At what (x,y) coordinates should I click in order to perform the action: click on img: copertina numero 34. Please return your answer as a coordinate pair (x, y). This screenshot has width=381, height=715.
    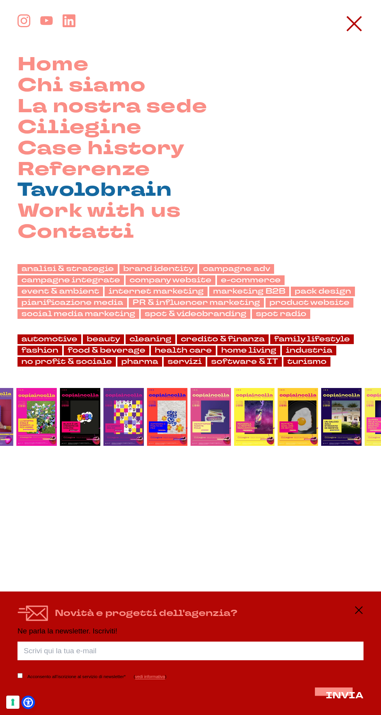
    Looking at the image, I should click on (80, 417).